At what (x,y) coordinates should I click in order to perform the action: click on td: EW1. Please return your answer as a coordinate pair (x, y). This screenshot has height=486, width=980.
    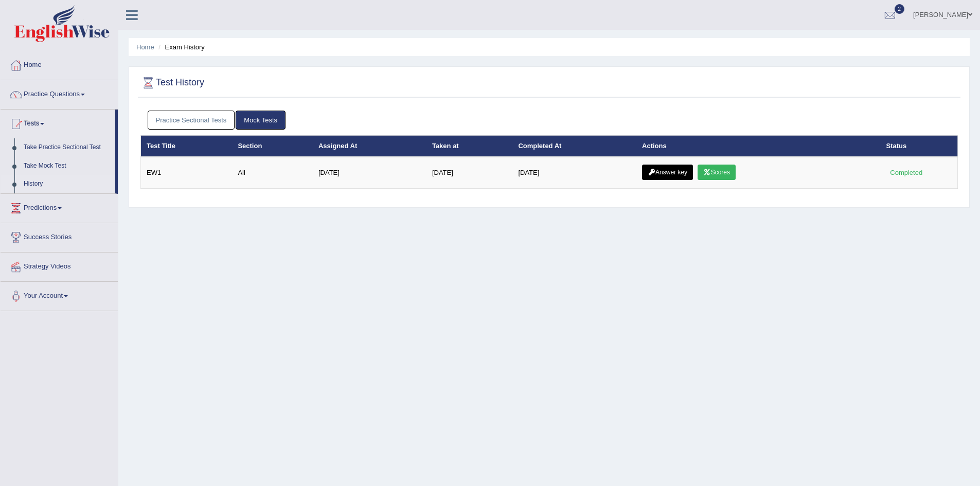
    Looking at the image, I should click on (187, 173).